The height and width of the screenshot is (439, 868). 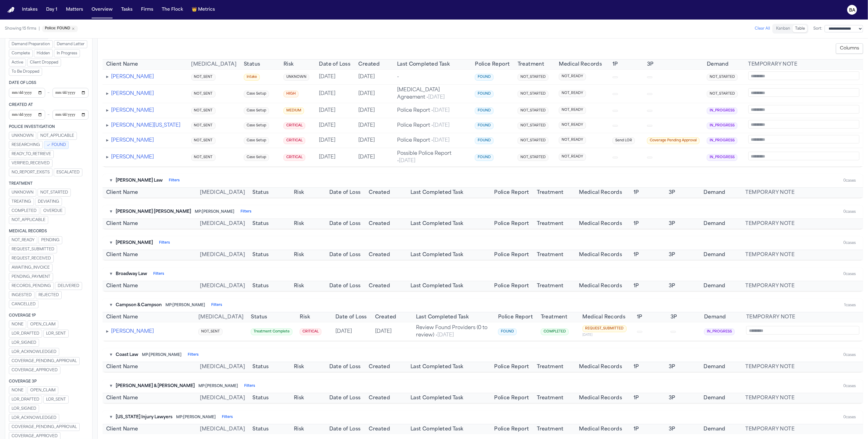 What do you see at coordinates (23, 240) in the screenshot?
I see `span: NOT_READY` at bounding box center [23, 240].